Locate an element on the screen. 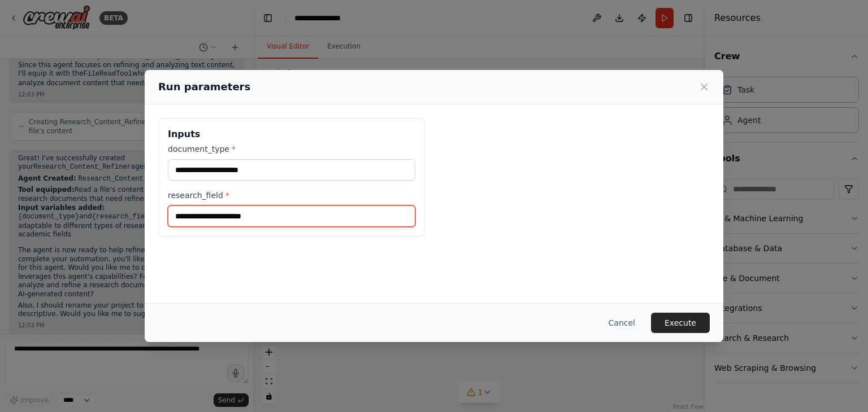 The image size is (868, 412). button: Execute is located at coordinates (681, 323).